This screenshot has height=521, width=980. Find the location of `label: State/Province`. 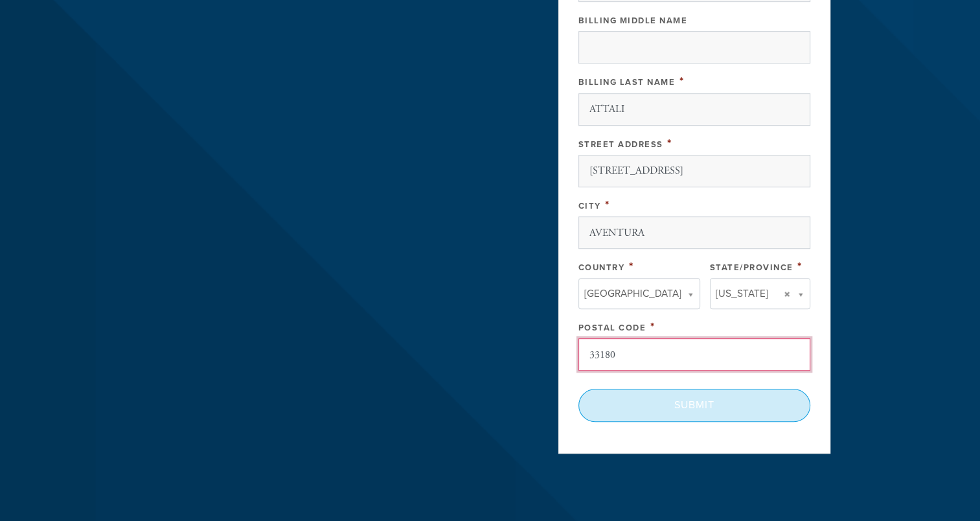

label: State/Province is located at coordinates (751, 267).